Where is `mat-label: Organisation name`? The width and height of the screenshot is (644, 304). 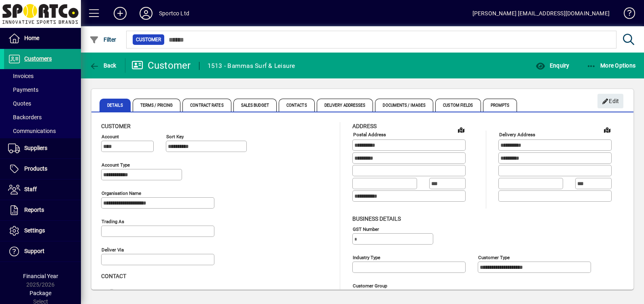
mat-label: Organisation name is located at coordinates (121, 193).